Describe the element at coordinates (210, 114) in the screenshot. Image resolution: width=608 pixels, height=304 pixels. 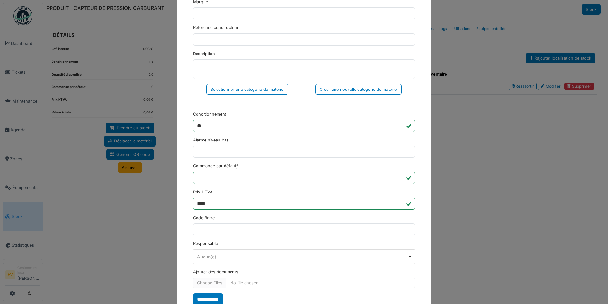
I see `label: Conditionnement` at that location.